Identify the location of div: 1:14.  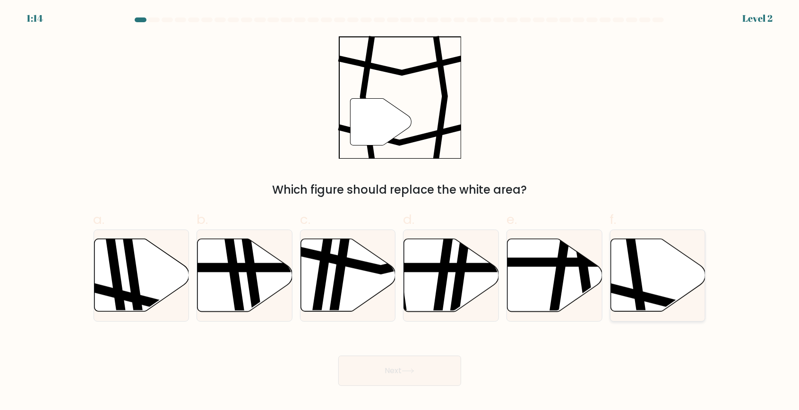
(34, 18).